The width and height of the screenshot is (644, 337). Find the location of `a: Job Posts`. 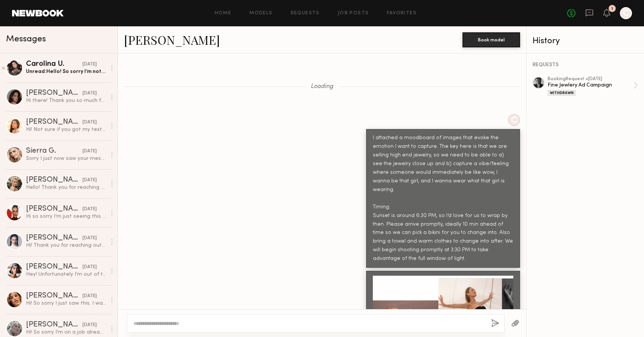

a: Job Posts is located at coordinates (353, 13).